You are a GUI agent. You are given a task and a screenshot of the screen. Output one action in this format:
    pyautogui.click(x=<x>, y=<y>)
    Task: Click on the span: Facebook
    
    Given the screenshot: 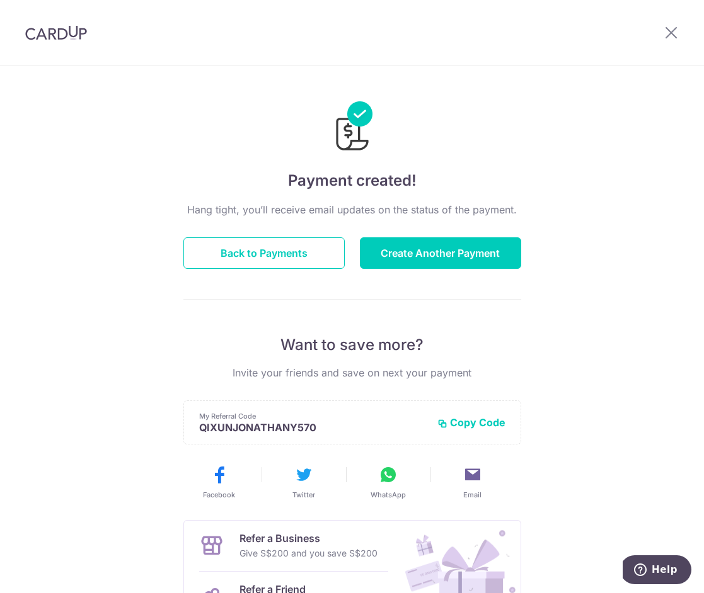 What is the action you would take?
    pyautogui.click(x=219, y=495)
    